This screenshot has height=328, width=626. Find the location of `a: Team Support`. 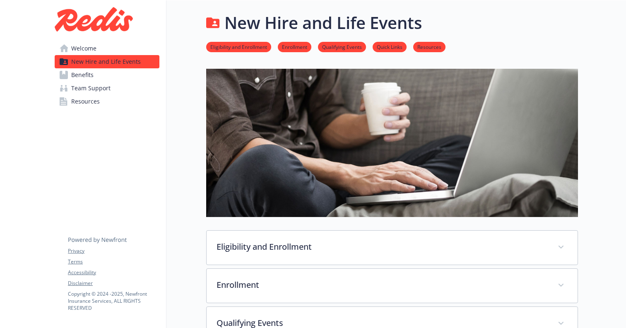

a: Team Support is located at coordinates (107, 88).